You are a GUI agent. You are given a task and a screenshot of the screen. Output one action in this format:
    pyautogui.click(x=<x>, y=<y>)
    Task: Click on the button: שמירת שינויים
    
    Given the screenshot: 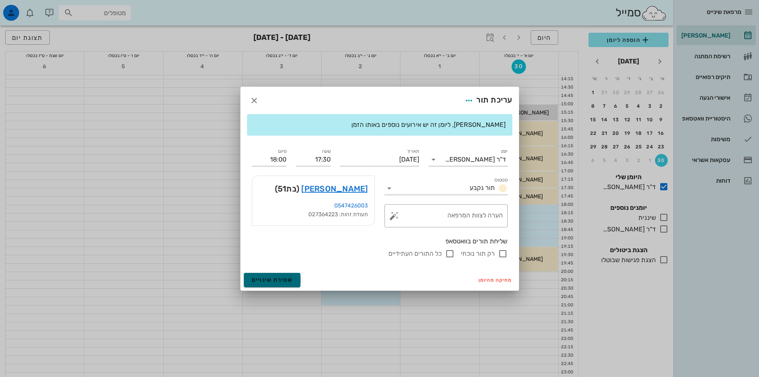 What is the action you would take?
    pyautogui.click(x=272, y=280)
    